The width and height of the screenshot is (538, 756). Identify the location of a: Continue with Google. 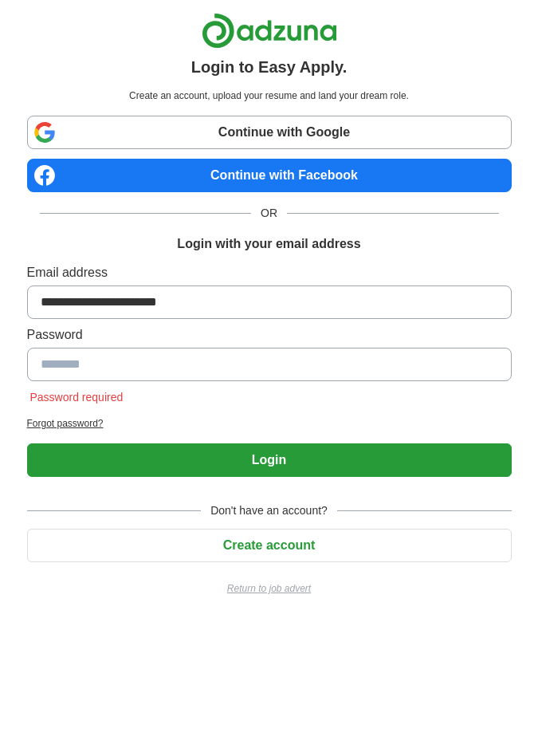
(270, 132).